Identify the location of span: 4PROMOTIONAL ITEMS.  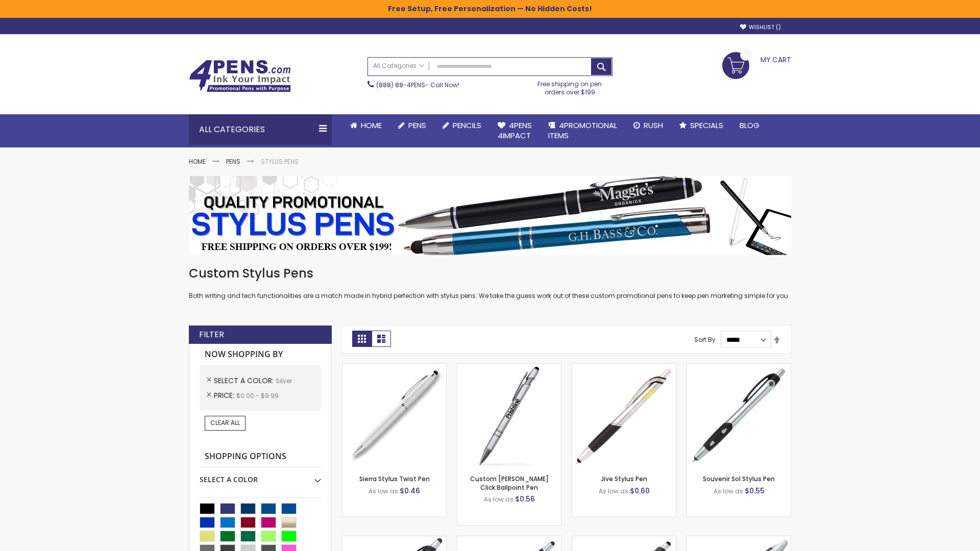
(583, 130).